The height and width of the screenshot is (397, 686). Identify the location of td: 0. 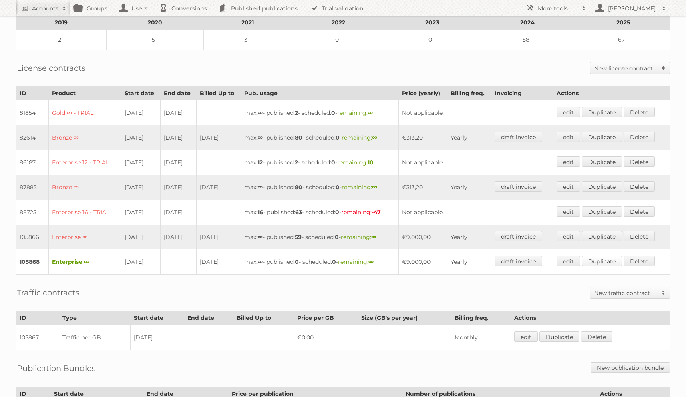
(338, 40).